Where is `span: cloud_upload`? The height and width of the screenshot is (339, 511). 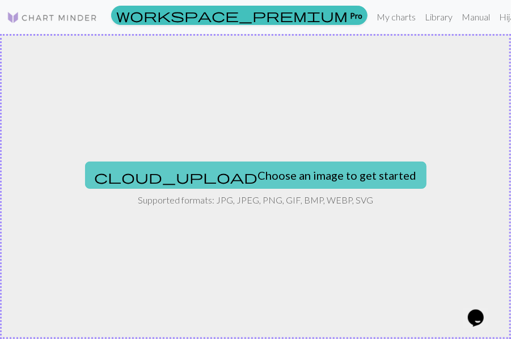 span: cloud_upload is located at coordinates (176, 177).